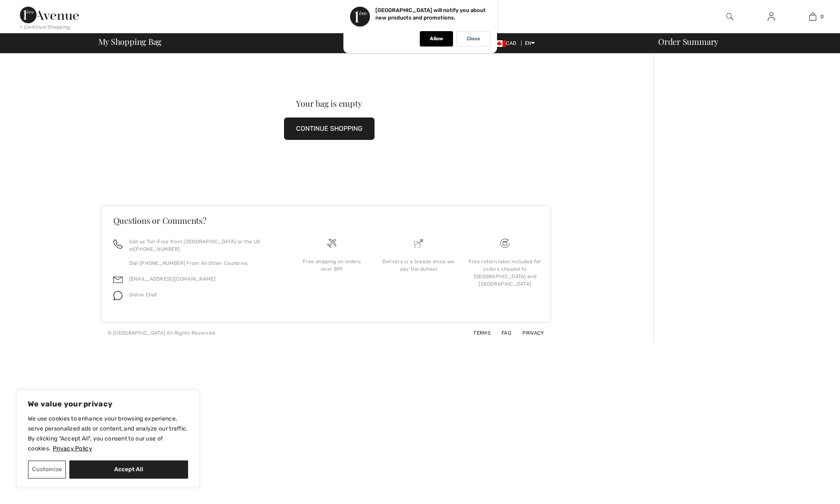 The height and width of the screenshot is (504, 840). What do you see at coordinates (332, 265) in the screenshot?
I see `div: Free shipping on orders over $99` at bounding box center [332, 265].